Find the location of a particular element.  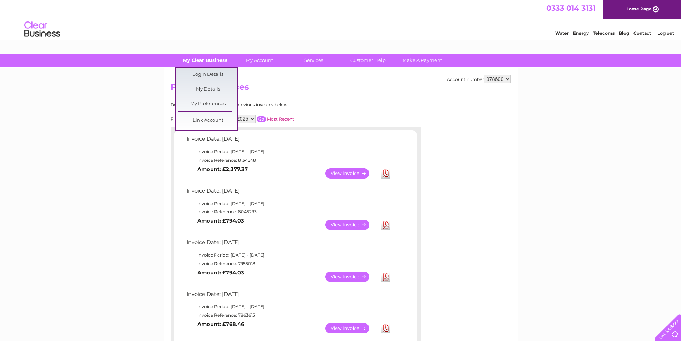

a: Most Recent is located at coordinates (281, 119).